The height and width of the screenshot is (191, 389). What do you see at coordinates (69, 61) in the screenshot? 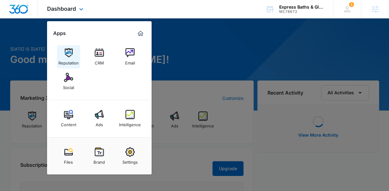
I see `div: Reputation` at bounding box center [69, 61].